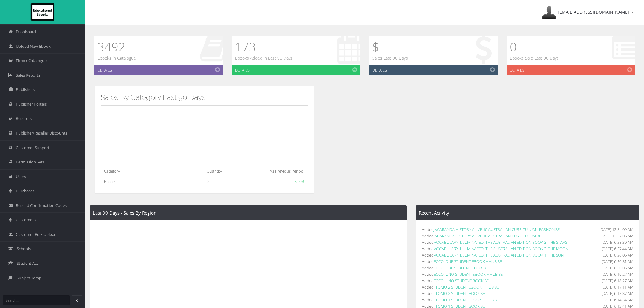  Describe the element at coordinates (31, 104) in the screenshot. I see `span: Publisher Portals` at that location.